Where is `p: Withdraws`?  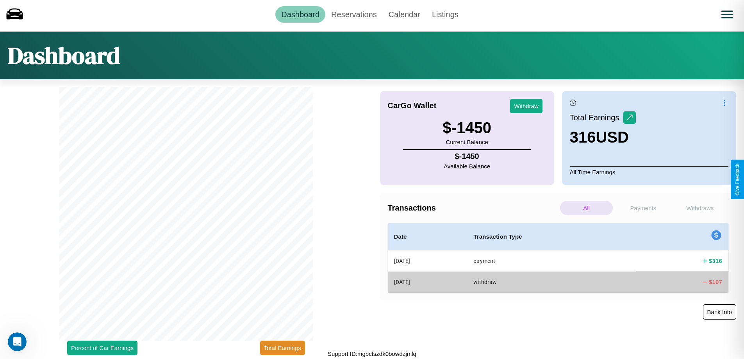 p: Withdraws is located at coordinates (700, 208).